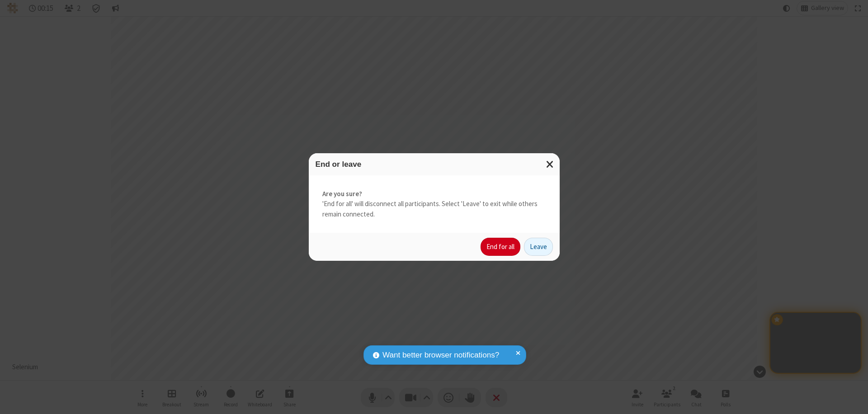 This screenshot has width=868, height=414. Describe the element at coordinates (434, 194) in the screenshot. I see `strong: Are you sure?` at that location.